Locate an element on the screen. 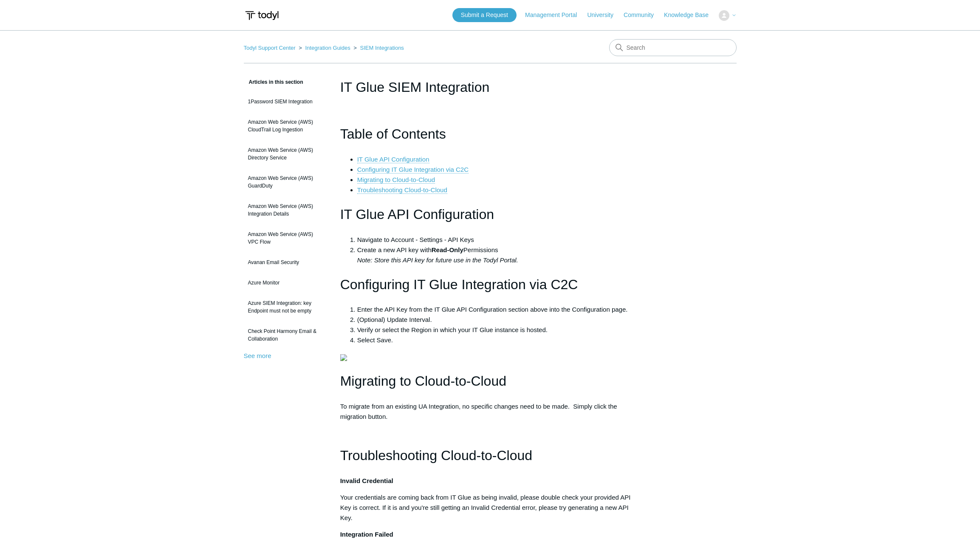 The image size is (980, 543). li: Create a new API key with Permissions is located at coordinates (499, 255).